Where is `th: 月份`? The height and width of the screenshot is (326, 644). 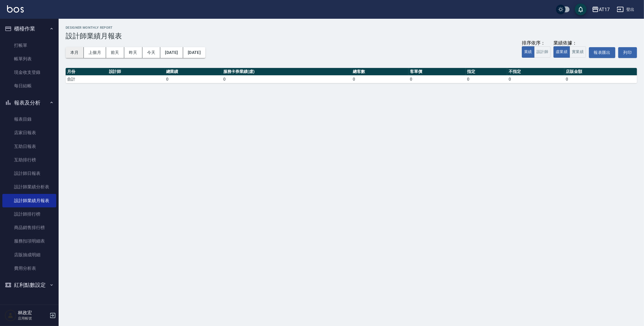 th: 月份 is located at coordinates (87, 72).